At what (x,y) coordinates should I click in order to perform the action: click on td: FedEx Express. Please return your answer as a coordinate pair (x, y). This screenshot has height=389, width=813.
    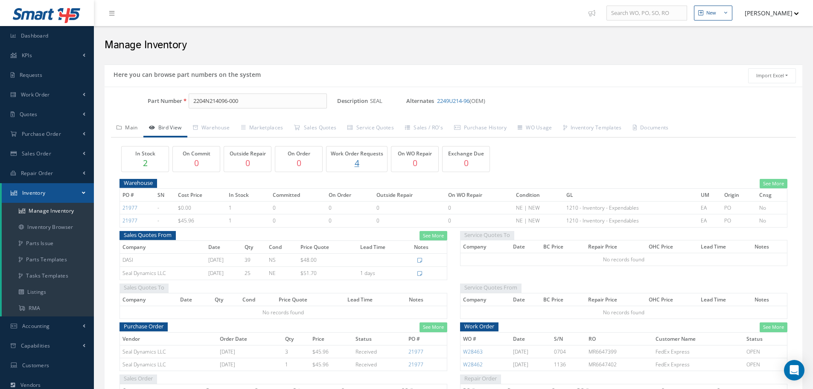
    Looking at the image, I should click on (699, 365).